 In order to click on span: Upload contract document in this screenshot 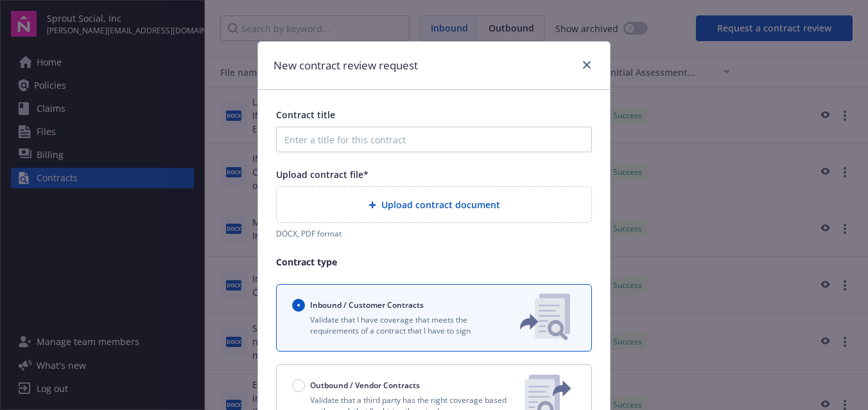, I will do `click(440, 205)`.